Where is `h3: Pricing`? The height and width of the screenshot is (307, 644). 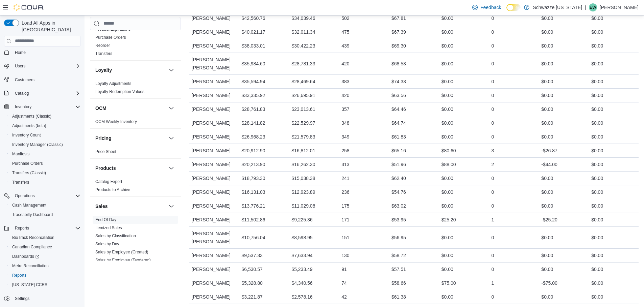
h3: Pricing is located at coordinates (103, 138).